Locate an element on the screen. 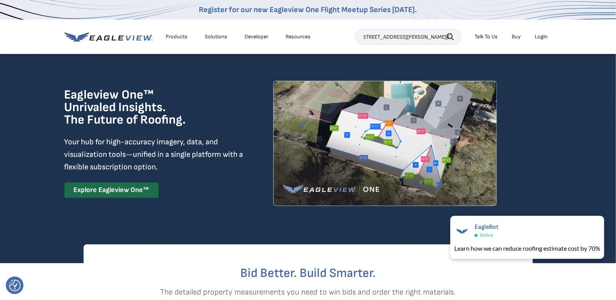 The width and height of the screenshot is (616, 300). p: The detailed property measurements you need to win bids and order the right materials. is located at coordinates (308, 292).